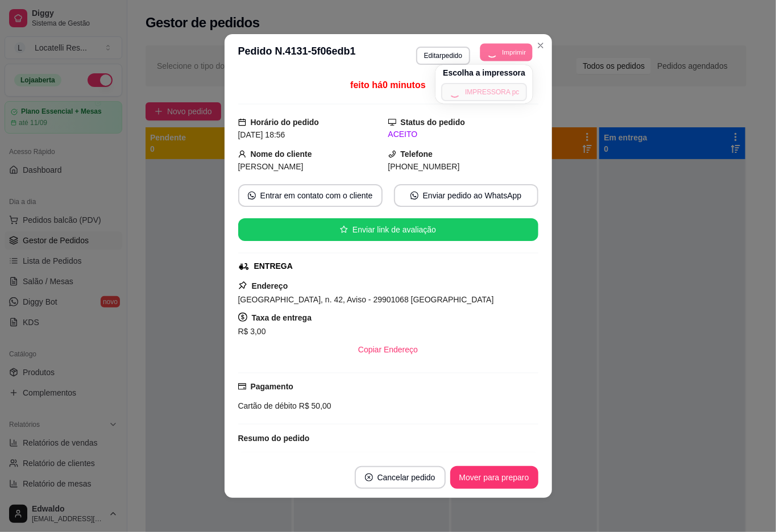  Describe the element at coordinates (392, 122) in the screenshot. I see `span: desktop` at that location.